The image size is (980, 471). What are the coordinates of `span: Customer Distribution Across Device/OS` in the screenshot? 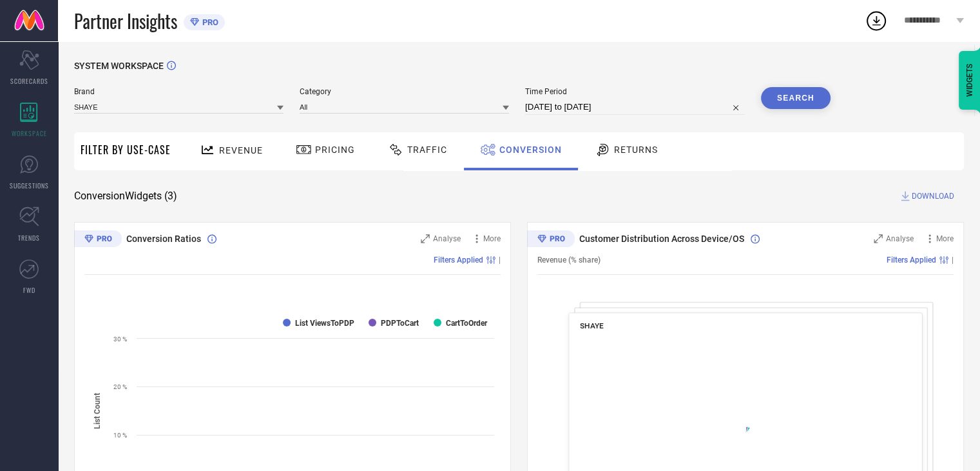 It's located at (662, 238).